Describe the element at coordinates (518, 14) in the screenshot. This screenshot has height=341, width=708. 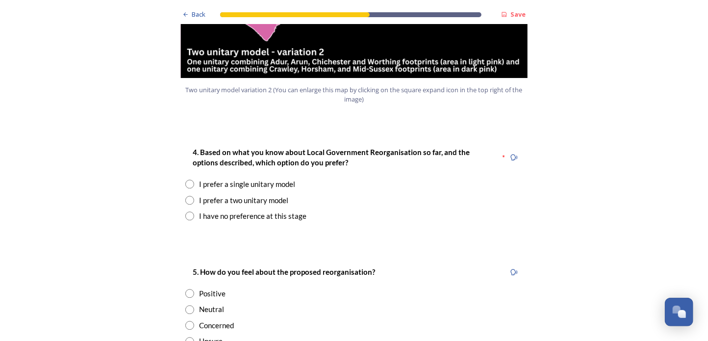
I see `strong: Save` at that location.